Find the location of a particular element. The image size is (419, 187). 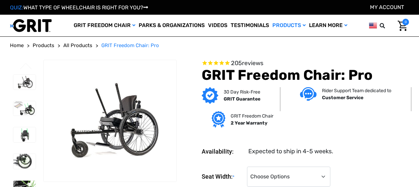

img: Customer service is located at coordinates (308, 94).